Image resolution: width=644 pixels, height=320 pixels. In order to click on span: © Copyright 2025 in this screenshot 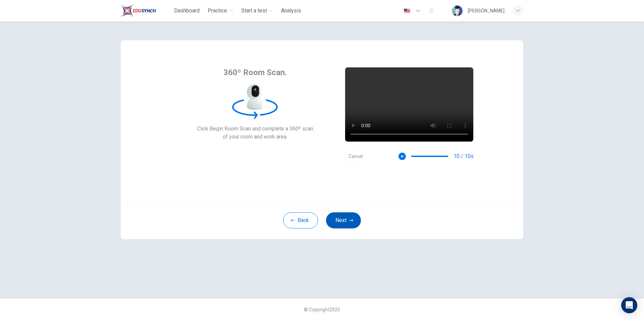, I will do `click(322, 310)`.